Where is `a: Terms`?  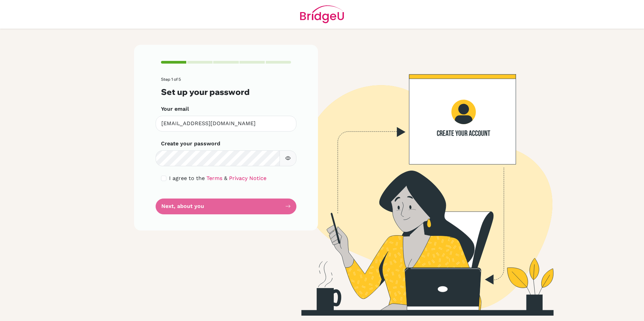 a: Terms is located at coordinates (214, 178).